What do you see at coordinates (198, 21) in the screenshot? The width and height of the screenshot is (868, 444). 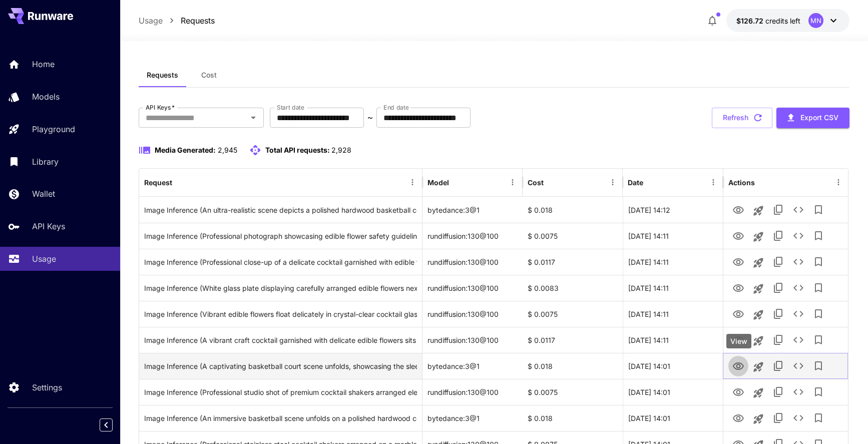 I see `p: Requests` at bounding box center [198, 21].